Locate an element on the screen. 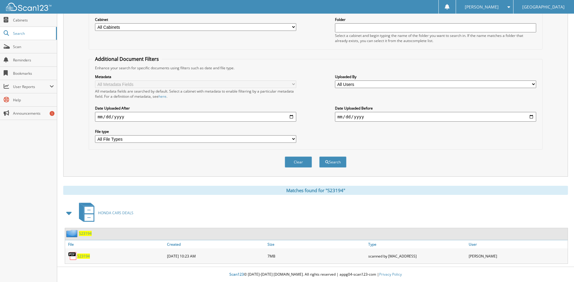 This screenshot has width=574, height=282. div: 1 is located at coordinates (52, 113).